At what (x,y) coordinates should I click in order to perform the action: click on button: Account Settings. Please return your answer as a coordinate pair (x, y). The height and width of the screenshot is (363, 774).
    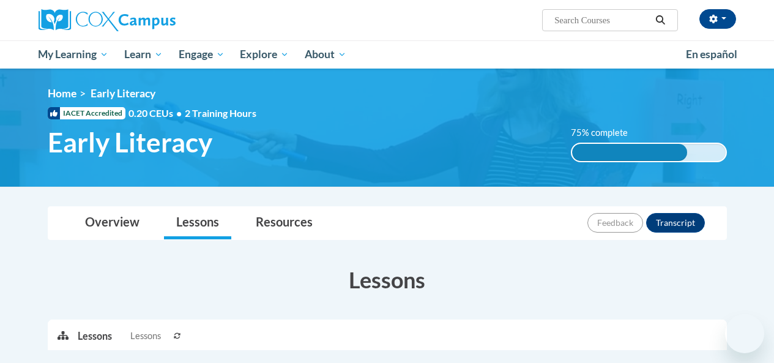
    Looking at the image, I should click on (717, 19).